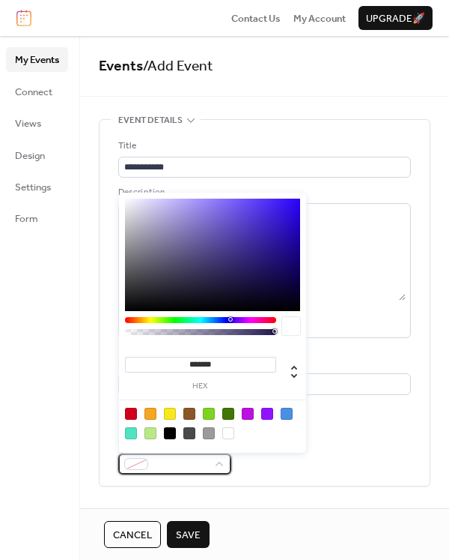 The image size is (449, 560). What do you see at coordinates (256, 18) in the screenshot?
I see `a: Contact Us` at bounding box center [256, 18].